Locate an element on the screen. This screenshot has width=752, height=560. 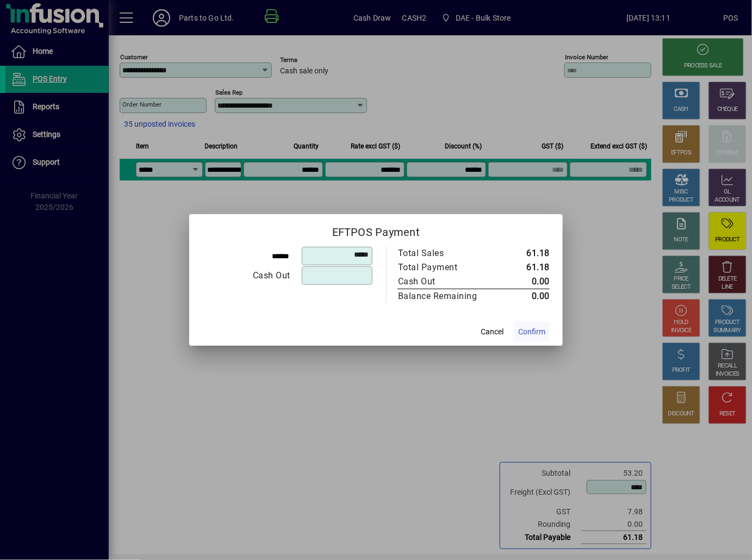
button: Cancel is located at coordinates (492, 332).